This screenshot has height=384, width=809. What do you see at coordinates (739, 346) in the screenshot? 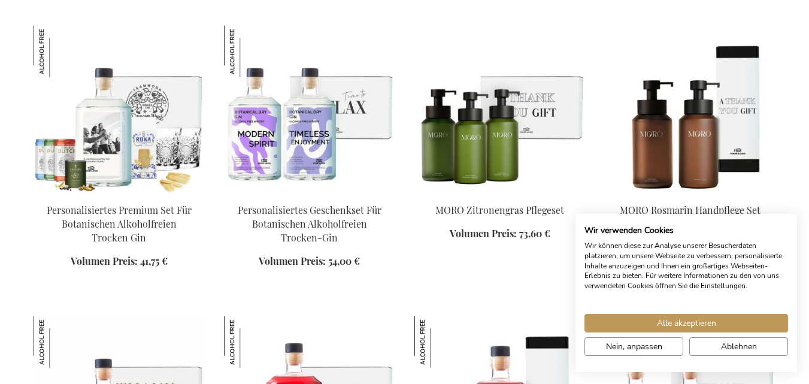
I see `span: Ablehnen` at bounding box center [739, 346].